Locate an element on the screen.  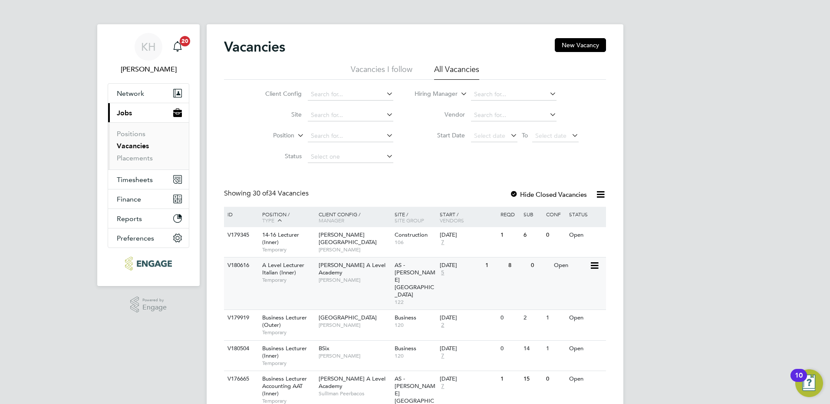
button: Network is located at coordinates (148, 93).